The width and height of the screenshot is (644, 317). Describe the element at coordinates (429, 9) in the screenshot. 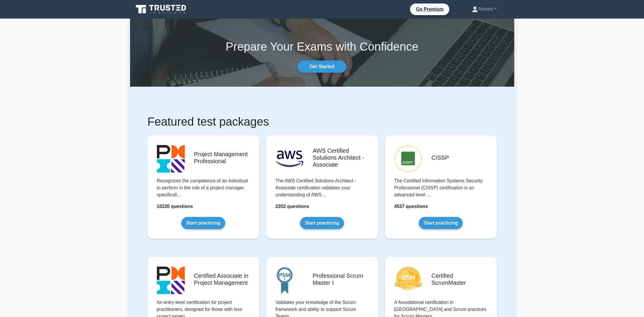

I see `a: Go Premium` at that location.